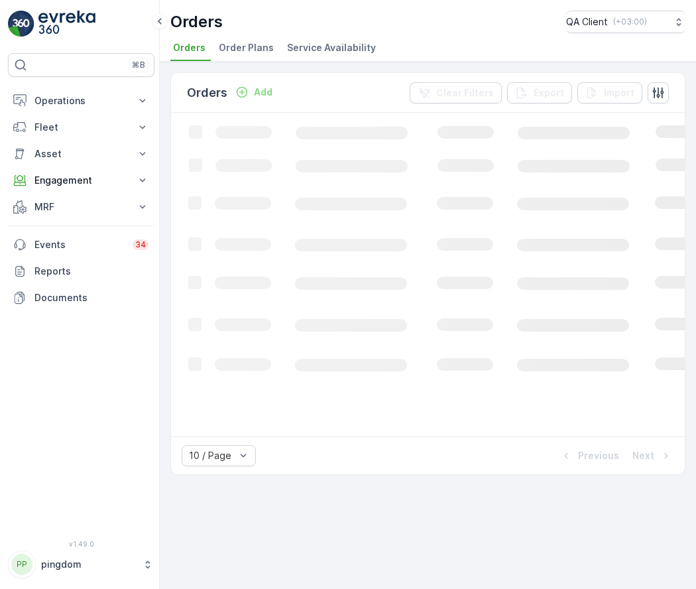  I want to click on span: Orders, so click(189, 48).